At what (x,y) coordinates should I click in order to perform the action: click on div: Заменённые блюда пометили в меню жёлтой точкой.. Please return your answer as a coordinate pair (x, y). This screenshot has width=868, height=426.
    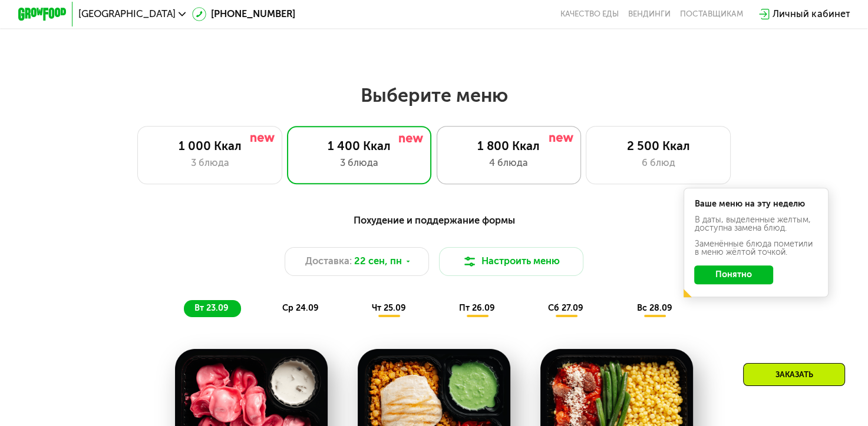
    Looking at the image, I should click on (755, 249).